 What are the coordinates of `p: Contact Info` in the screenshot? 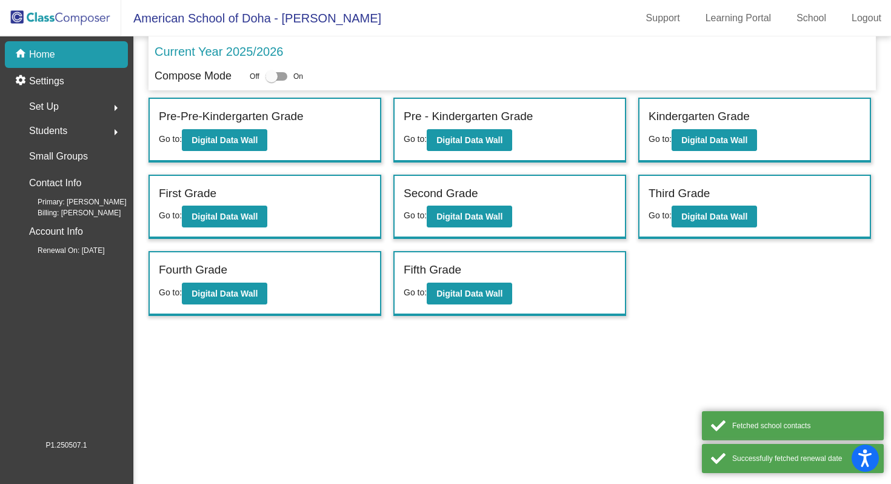 It's located at (55, 183).